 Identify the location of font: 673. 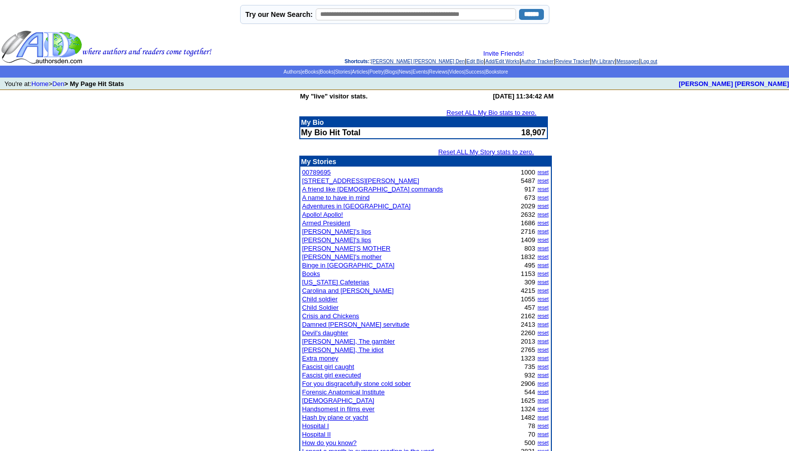
(530, 197).